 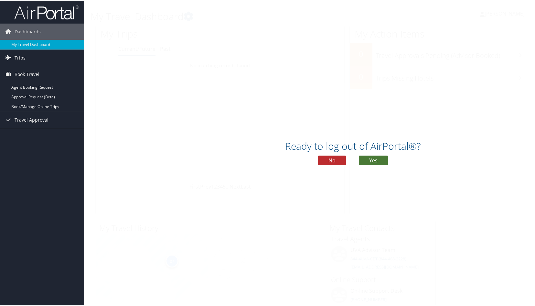 What do you see at coordinates (47, 12) in the screenshot?
I see `img: airportal-logo.png` at bounding box center [47, 12].